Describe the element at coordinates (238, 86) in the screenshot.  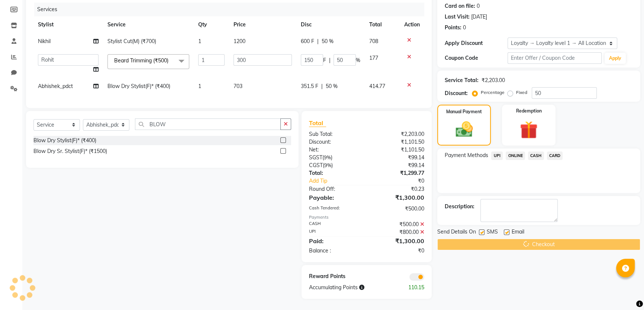
I see `span: 703` at that location.